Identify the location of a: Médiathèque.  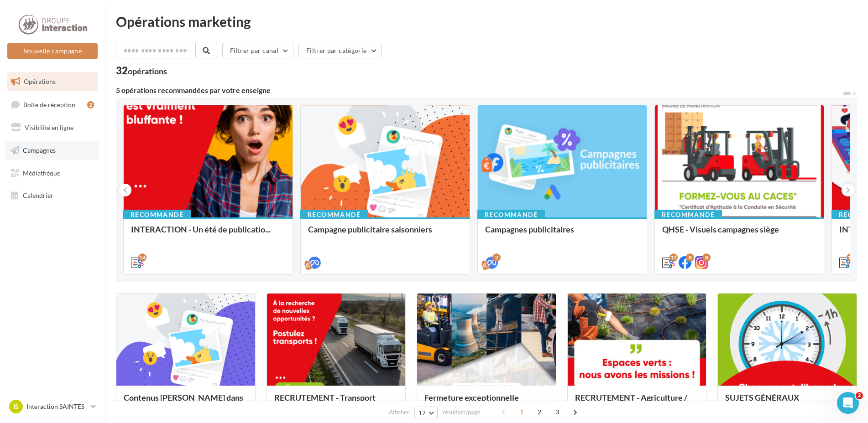
(52, 173).